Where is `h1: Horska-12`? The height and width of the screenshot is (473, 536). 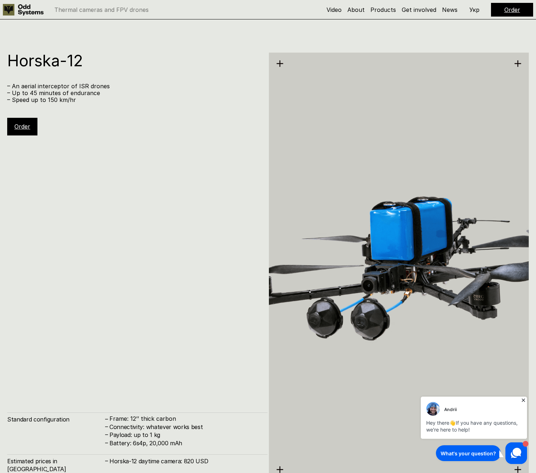 h1: Horska-12 is located at coordinates (134, 61).